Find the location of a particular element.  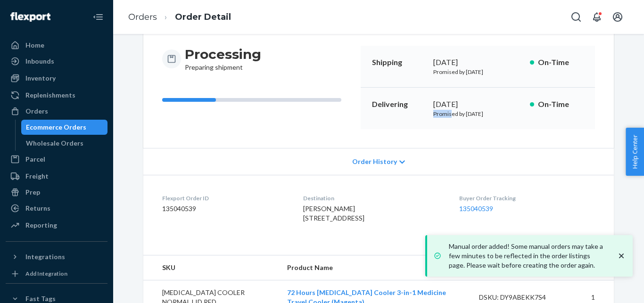

a: Replenishments is located at coordinates (56, 95).